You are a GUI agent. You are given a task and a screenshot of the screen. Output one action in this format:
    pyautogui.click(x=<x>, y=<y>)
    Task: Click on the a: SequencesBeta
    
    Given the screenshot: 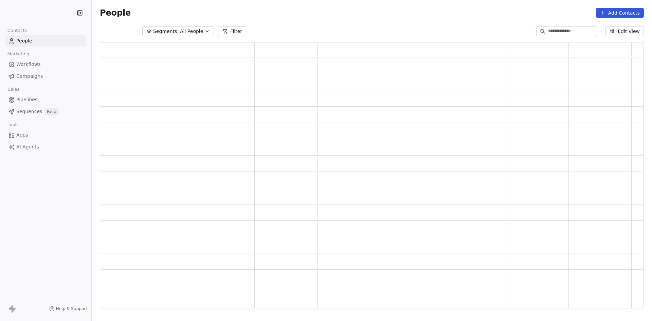 What is the action you would take?
    pyautogui.click(x=46, y=111)
    